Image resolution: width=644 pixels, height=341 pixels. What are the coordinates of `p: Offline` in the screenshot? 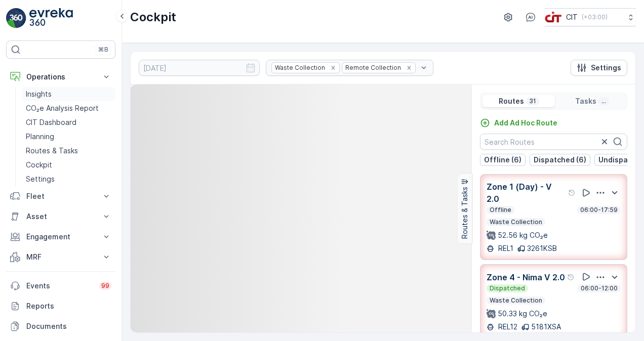 It's located at (500, 210).